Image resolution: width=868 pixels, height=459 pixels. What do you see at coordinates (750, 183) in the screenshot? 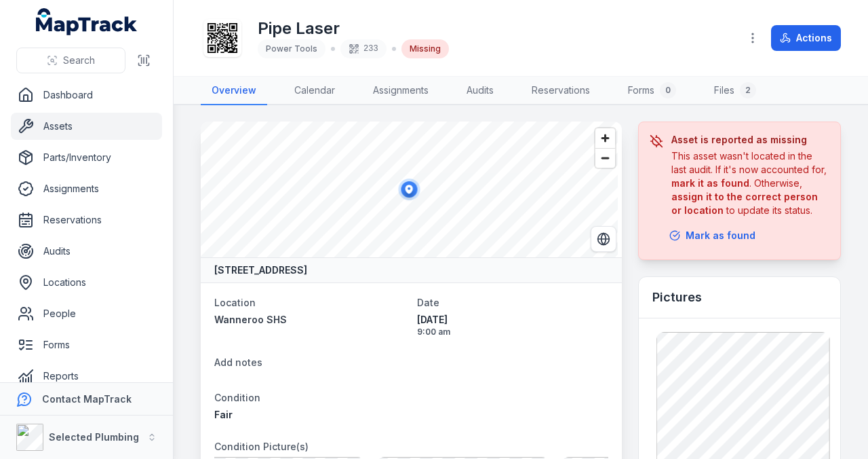
I see `div: This asset wasn't located in the last audit. If it's now accounted for, . Otherwise, to update it...` at bounding box center [750, 183].